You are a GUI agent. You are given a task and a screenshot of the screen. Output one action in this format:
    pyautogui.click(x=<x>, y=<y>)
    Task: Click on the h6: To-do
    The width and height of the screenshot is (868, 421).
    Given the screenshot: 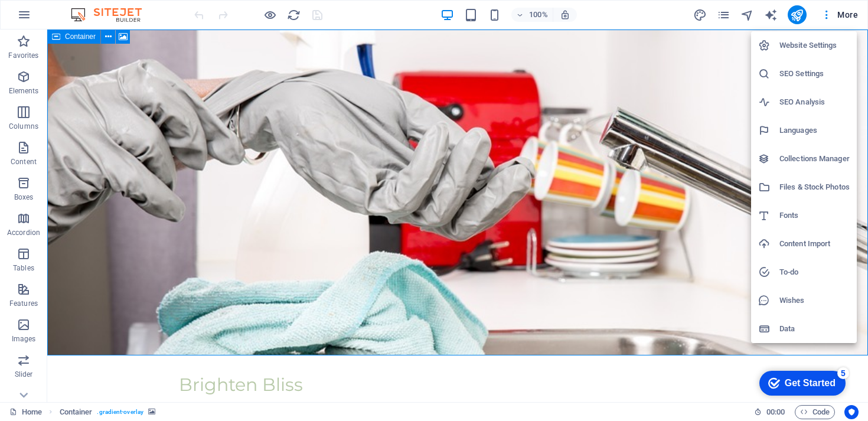 What is the action you would take?
    pyautogui.click(x=814, y=272)
    